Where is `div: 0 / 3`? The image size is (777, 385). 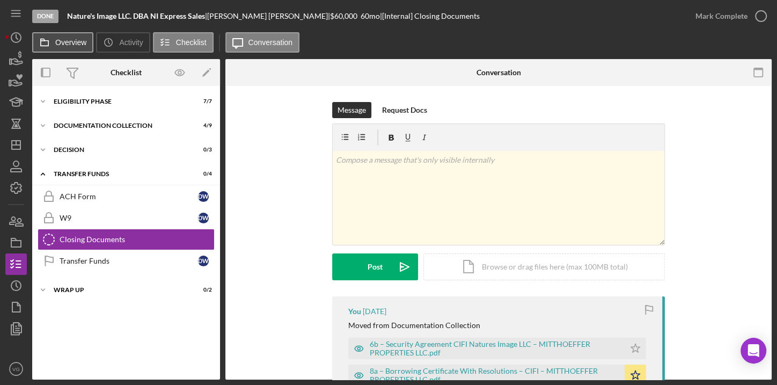
div: 0 / 3 is located at coordinates (202, 150).